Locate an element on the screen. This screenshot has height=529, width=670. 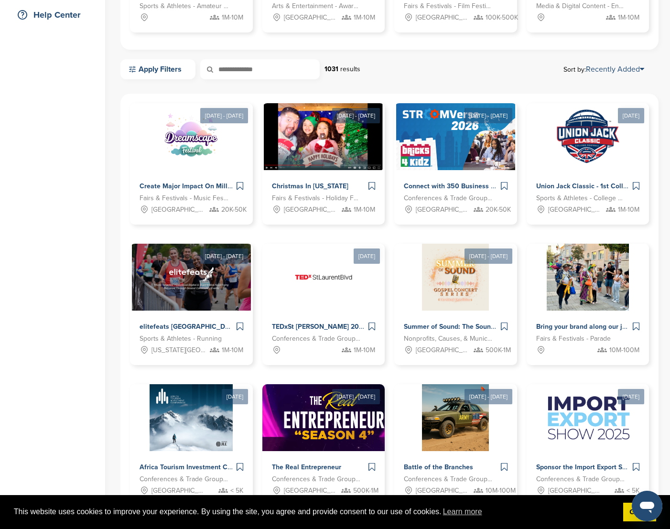
a: Help Center is located at coordinates (53, 15).